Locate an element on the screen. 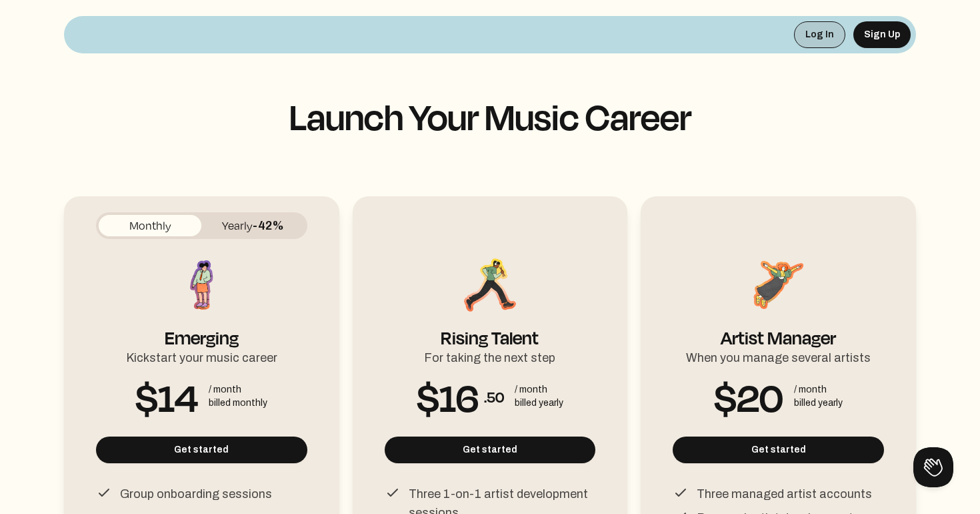 The width and height of the screenshot is (980, 514). span: -42% is located at coordinates (268, 226).